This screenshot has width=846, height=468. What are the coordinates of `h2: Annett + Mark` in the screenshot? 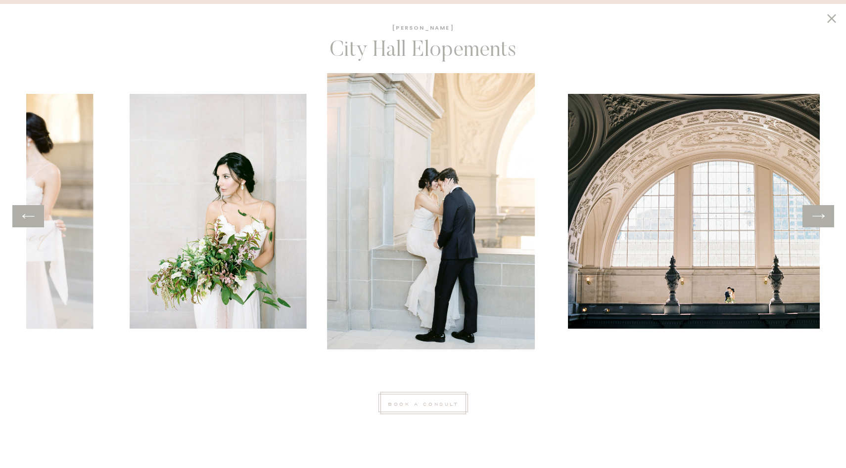 It's located at (479, 358).